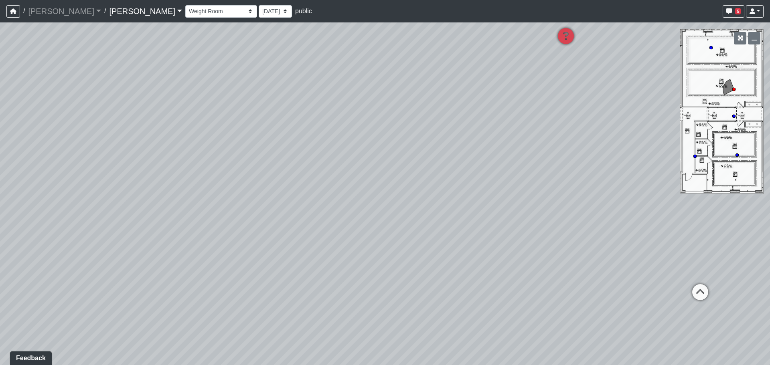 The image size is (770, 365). I want to click on span: public, so click(303, 11).